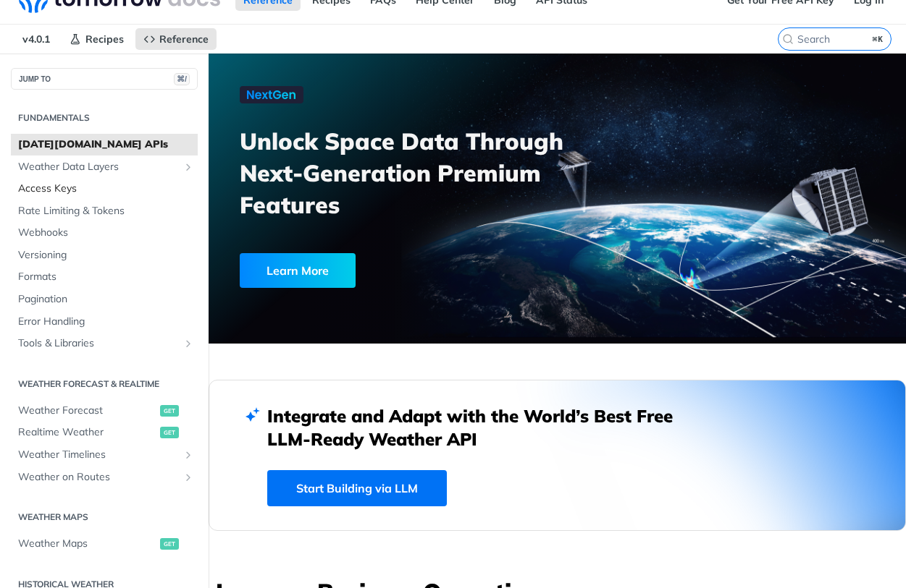 The width and height of the screenshot is (906, 588). Describe the element at coordinates (481, 427) in the screenshot. I see `h2: Integrate and Adapt with the World’s Best Free LLM-Ready Weather API` at that location.